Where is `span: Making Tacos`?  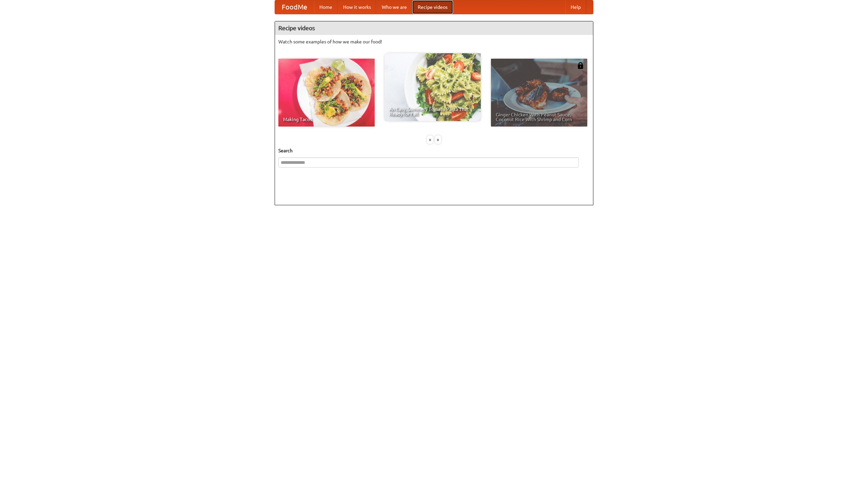
span: Making Tacos is located at coordinates (327, 120).